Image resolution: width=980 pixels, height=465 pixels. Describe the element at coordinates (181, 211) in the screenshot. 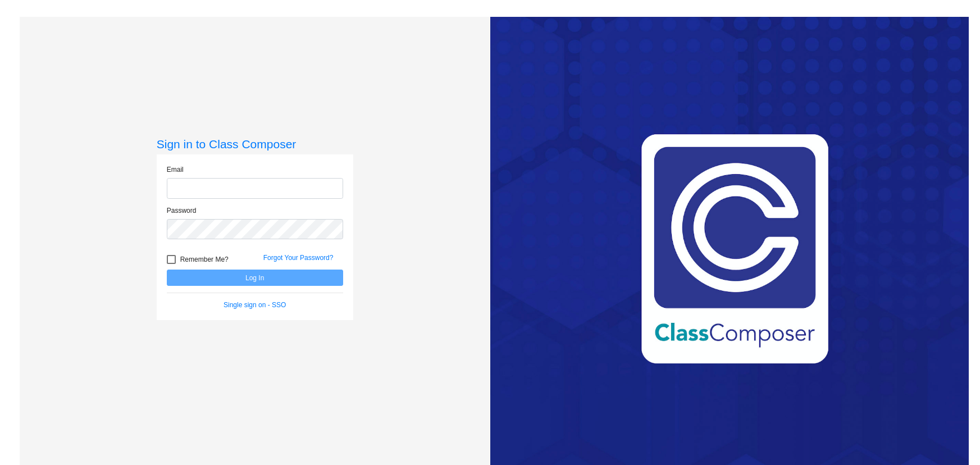

I see `label: Password` at that location.